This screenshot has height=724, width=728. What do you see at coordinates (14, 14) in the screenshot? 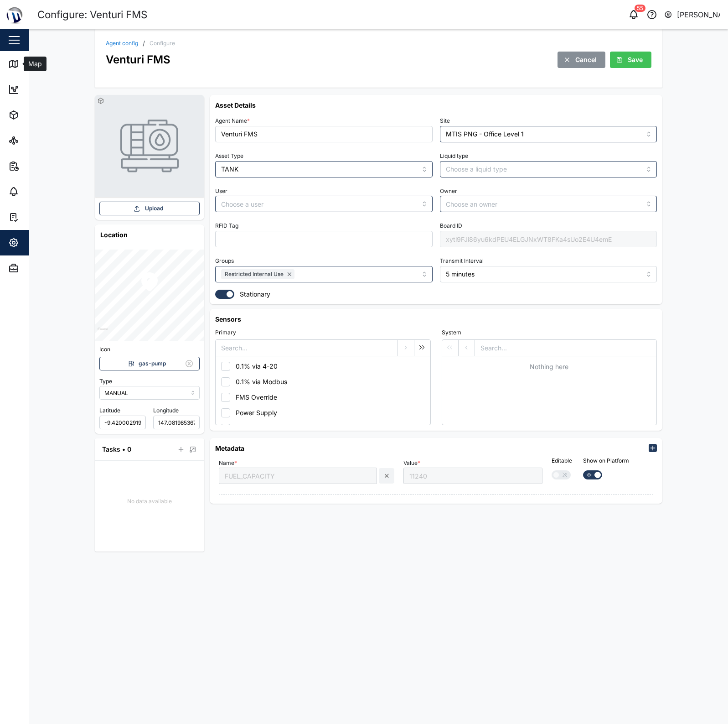
I see `img: Main Logo` at bounding box center [14, 14].